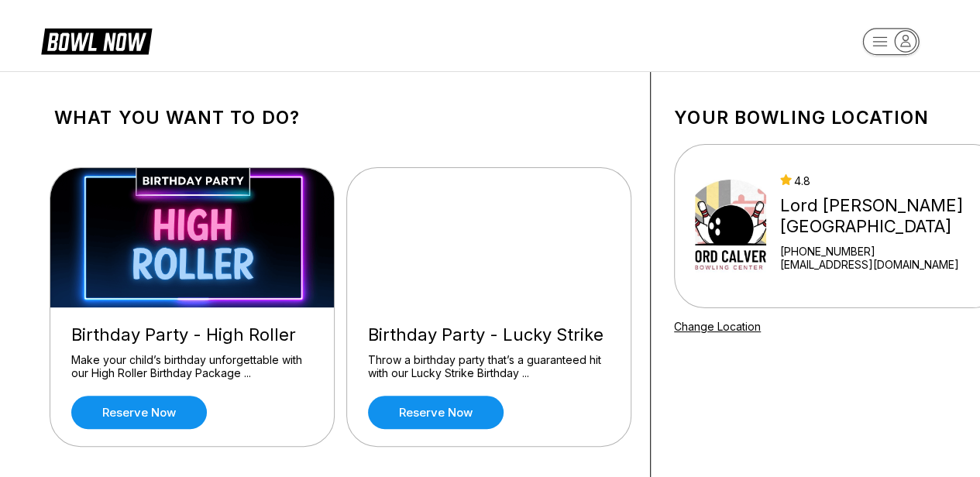 This screenshot has height=477, width=980. What do you see at coordinates (192, 366) in the screenshot?
I see `div: Make your child’s birthday unforgettable with our High Roller Birthday Package ...` at bounding box center [192, 366].